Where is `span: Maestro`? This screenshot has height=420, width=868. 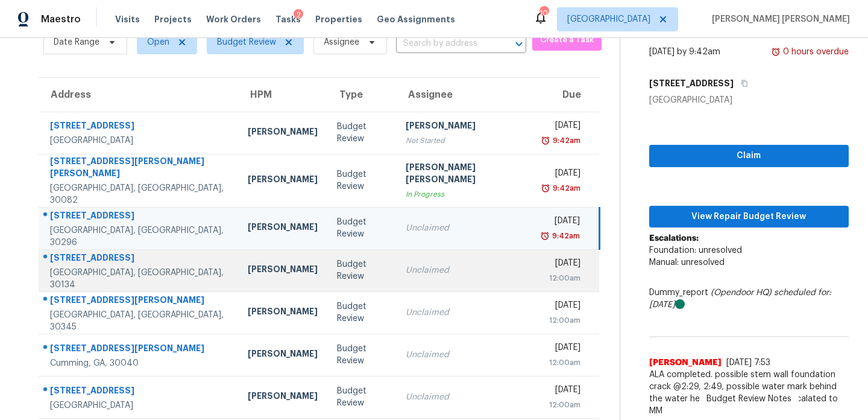
span: Maestro is located at coordinates (61, 19).